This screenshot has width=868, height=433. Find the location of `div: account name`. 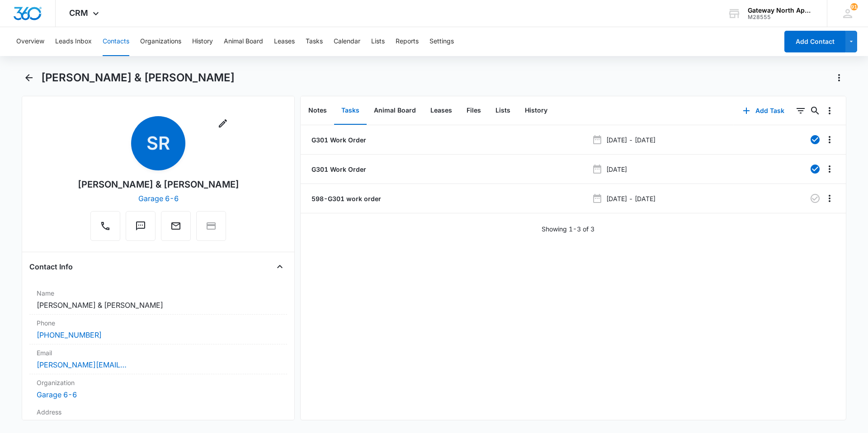

div: account name is located at coordinates (780, 11).